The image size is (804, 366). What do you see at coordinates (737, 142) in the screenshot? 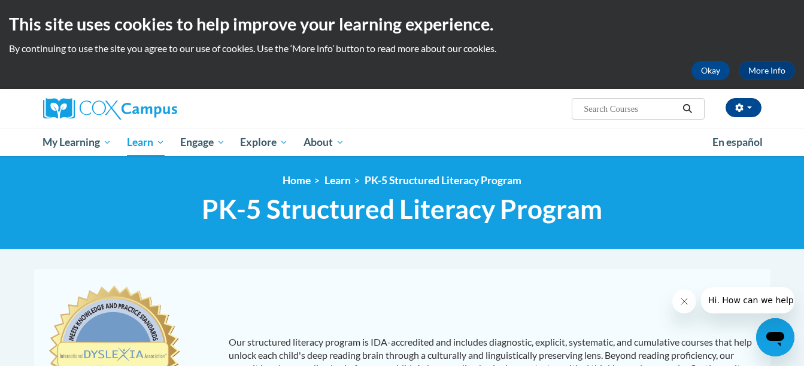
I see `span: En español` at bounding box center [737, 142].